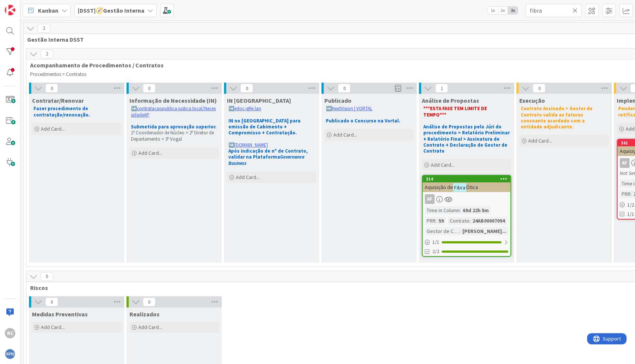 The image size is (635, 364). I want to click on div: Contrato, so click(458, 220).